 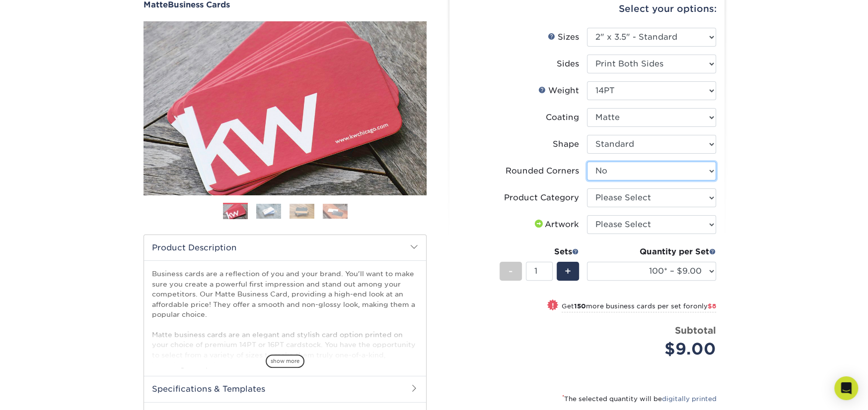 What do you see at coordinates (302, 211) in the screenshot?
I see `img: Business Cards 03` at bounding box center [302, 211].